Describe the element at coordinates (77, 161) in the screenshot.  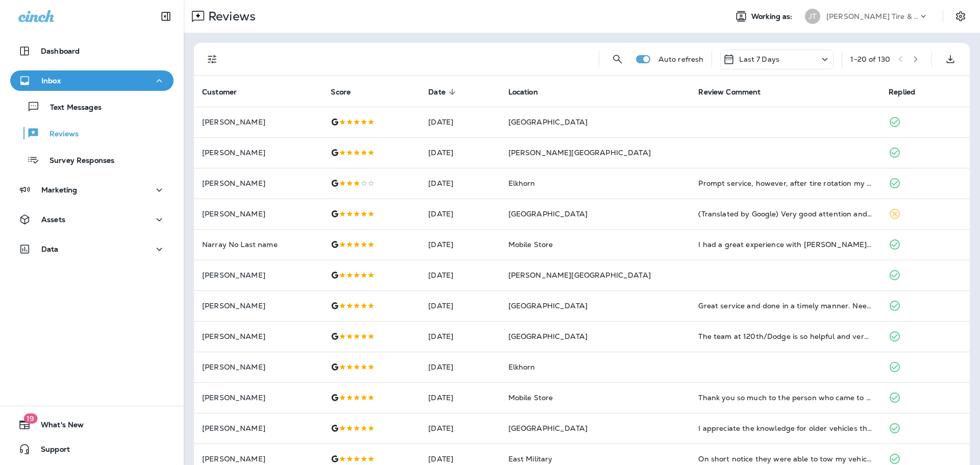
I see `p: Survey Responses` at that location.